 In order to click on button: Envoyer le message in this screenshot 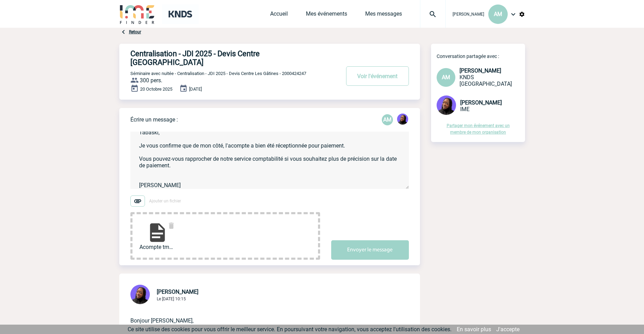, I will do `click(370, 250)`.